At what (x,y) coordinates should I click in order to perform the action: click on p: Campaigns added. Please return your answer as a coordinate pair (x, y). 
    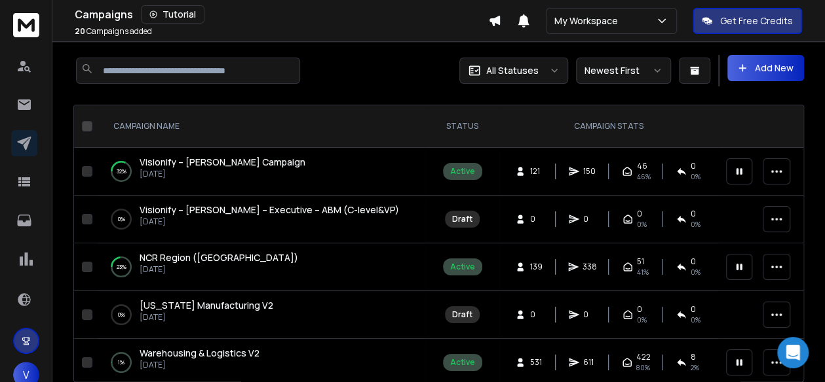
    Looking at the image, I should click on (113, 31).